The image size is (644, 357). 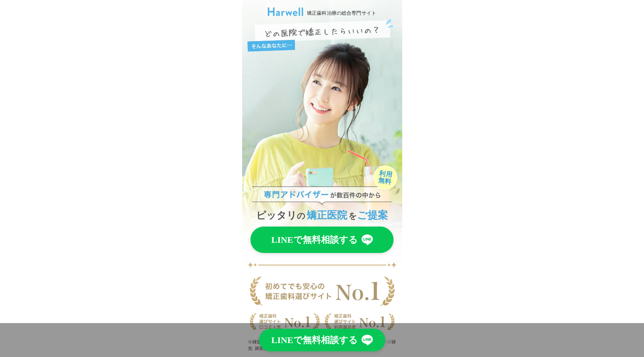 What do you see at coordinates (322, 34) in the screenshot?
I see `img: どの医院で矯正したらいいの？ そんなあなたに…` at bounding box center [322, 34].